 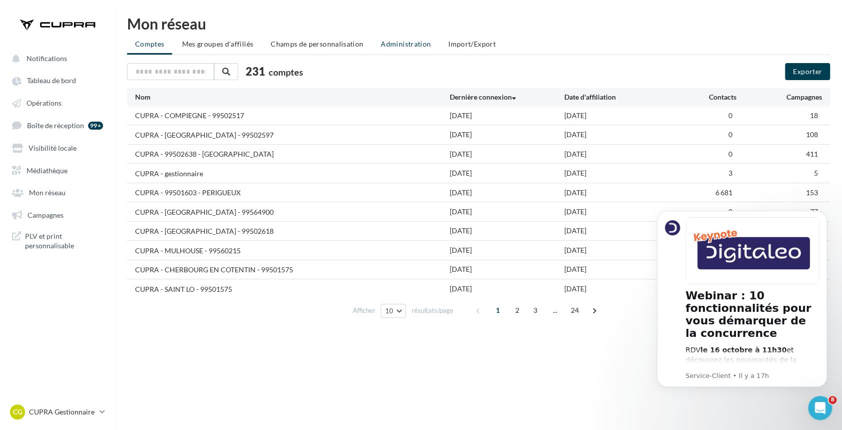 What do you see at coordinates (812, 134) in the screenshot?
I see `span: 108` at bounding box center [812, 134].